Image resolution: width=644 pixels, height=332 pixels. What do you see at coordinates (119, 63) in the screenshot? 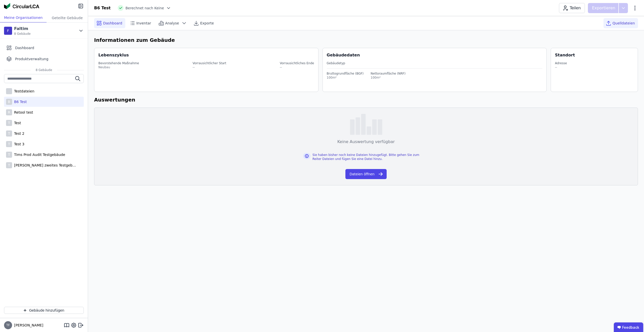
I see `div: Bevorstehende Maßnahme` at bounding box center [119, 63].